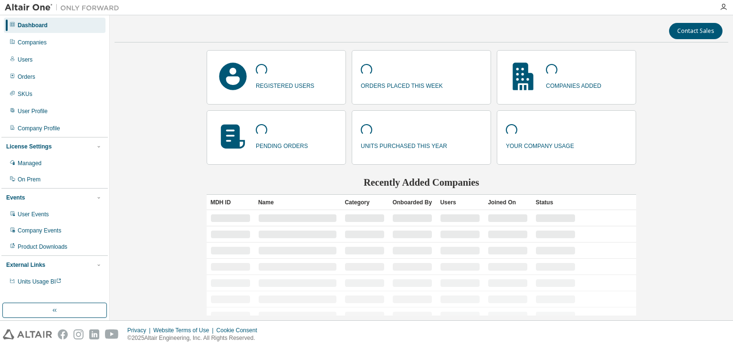  What do you see at coordinates (364, 202) in the screenshot?
I see `div: Category` at bounding box center [364, 202].